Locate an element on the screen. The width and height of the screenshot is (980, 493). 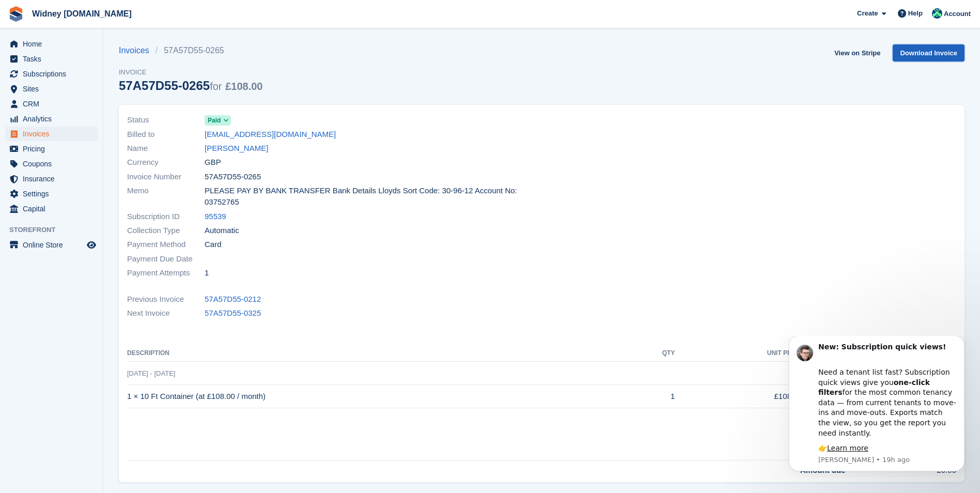
span: Memo is located at coordinates (166, 196).